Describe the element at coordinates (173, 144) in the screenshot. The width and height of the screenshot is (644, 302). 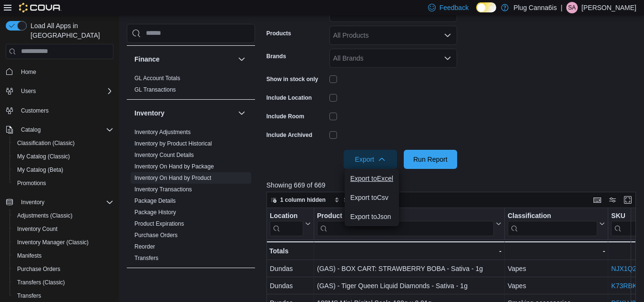
I see `a: Inventory by Product Historical` at that location.